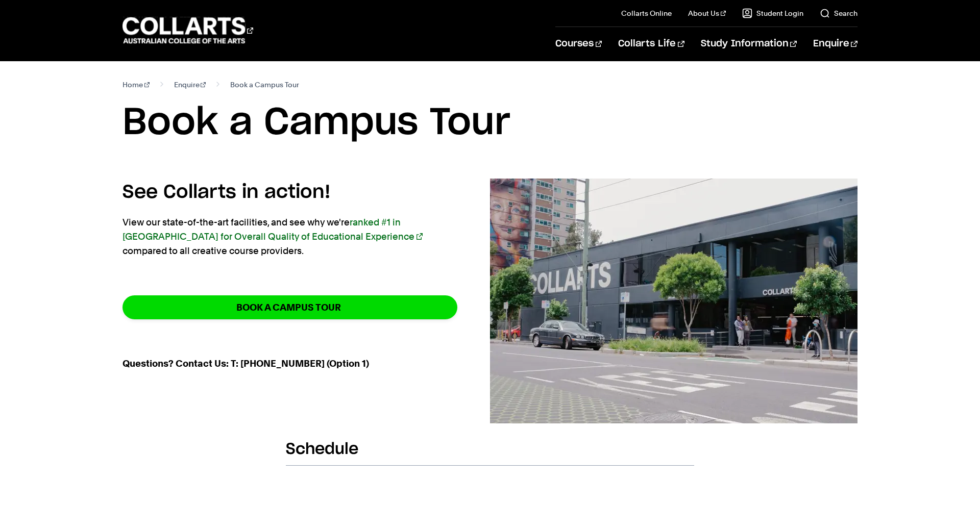 The image size is (980, 506). What do you see at coordinates (264, 85) in the screenshot?
I see `span: Book a Campus Tour` at bounding box center [264, 85].